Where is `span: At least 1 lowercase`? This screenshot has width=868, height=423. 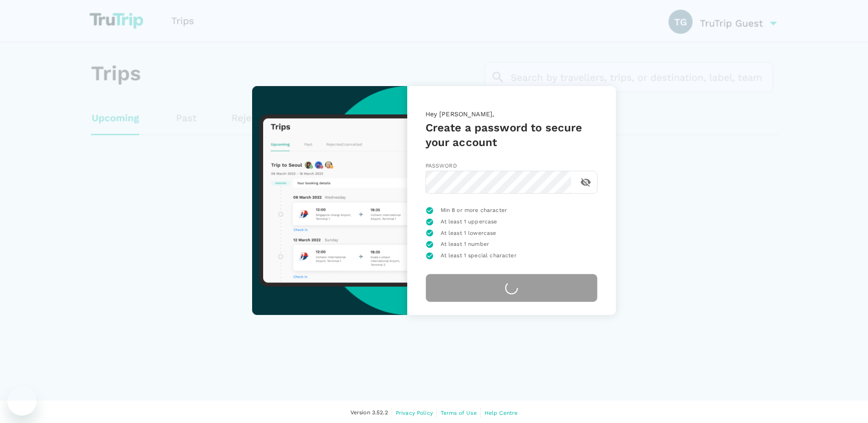
span: At least 1 lowercase is located at coordinates (468, 233).